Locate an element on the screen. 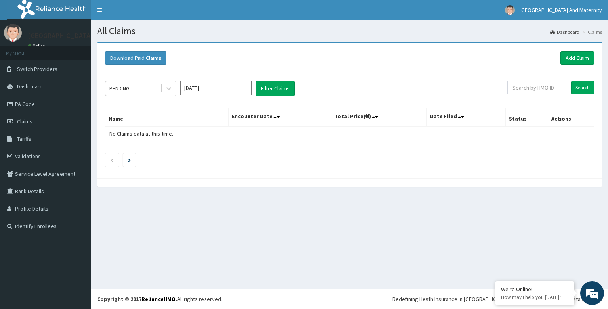 This screenshot has height=309, width=608. button: Filter Claims is located at coordinates (275, 88).